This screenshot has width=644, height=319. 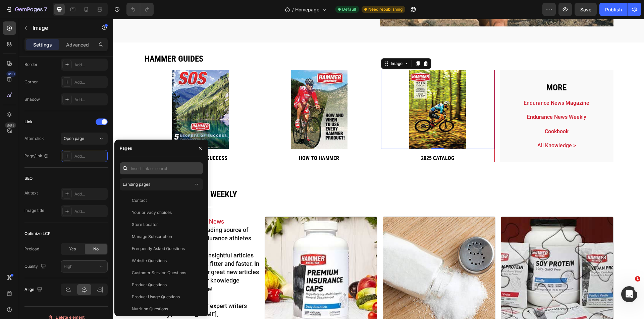 I want to click on span: Save, so click(x=586, y=9).